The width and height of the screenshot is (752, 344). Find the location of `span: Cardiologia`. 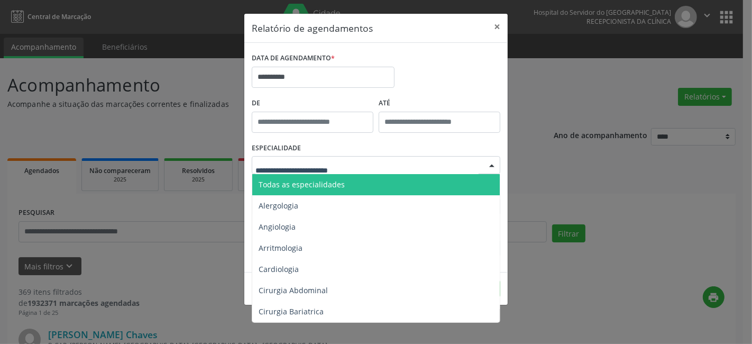

span: Cardiologia is located at coordinates (279, 269).